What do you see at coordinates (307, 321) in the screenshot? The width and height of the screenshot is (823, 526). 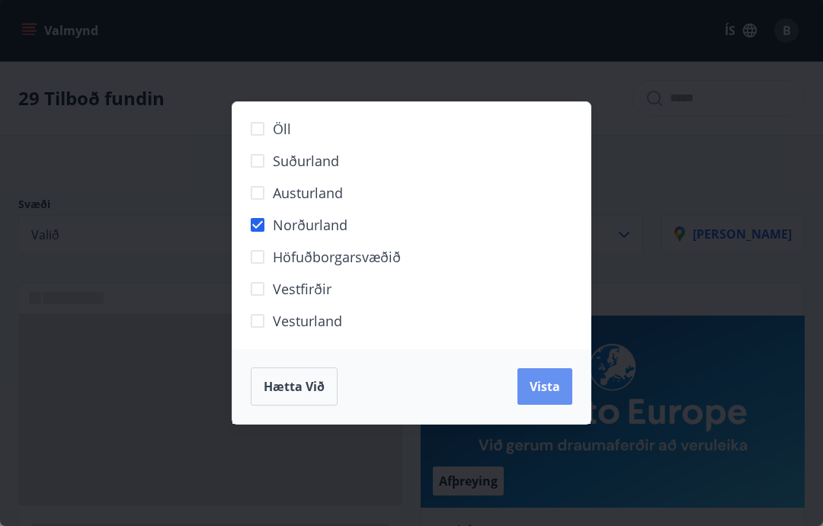 I see `span: Vesturland` at bounding box center [307, 321].